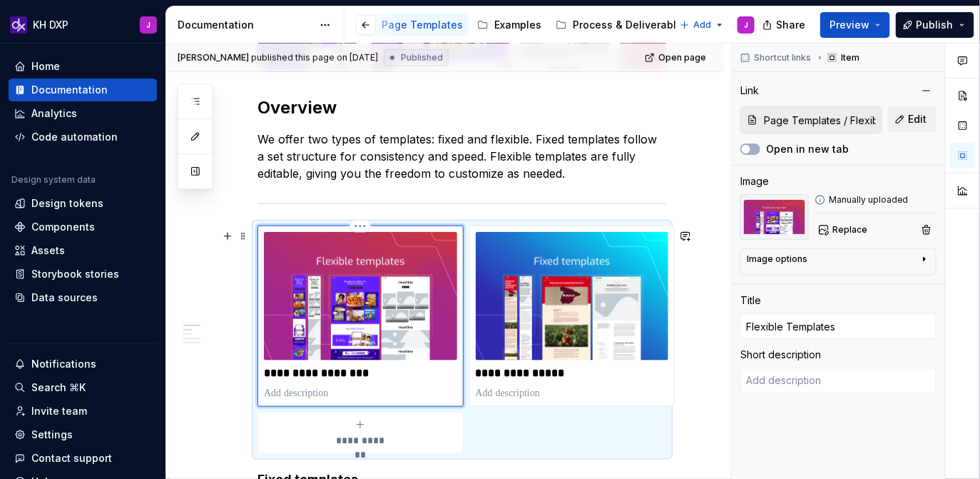 This screenshot has height=479, width=980. I want to click on div: Contact support, so click(71, 458).